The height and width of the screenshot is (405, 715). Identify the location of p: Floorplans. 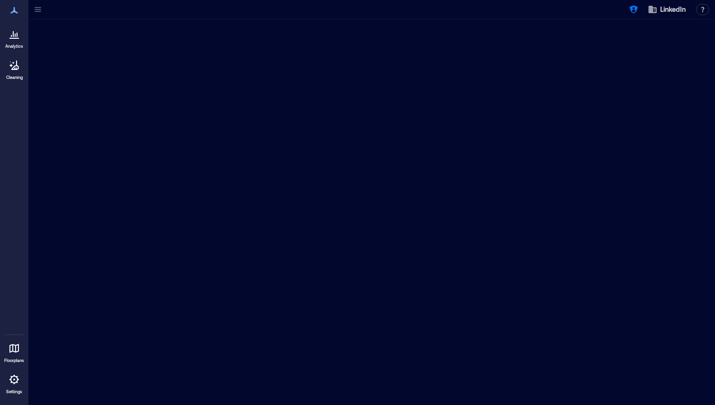
(14, 361).